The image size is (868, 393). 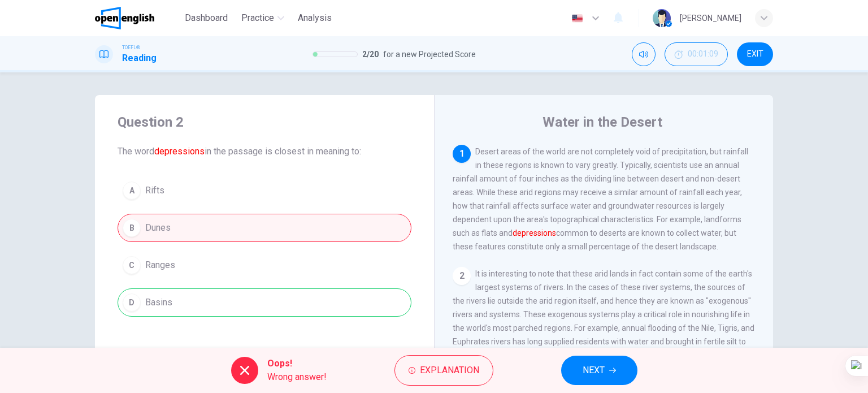 I want to click on span: The word in the passage is closest in meaning to:, so click(x=265, y=152).